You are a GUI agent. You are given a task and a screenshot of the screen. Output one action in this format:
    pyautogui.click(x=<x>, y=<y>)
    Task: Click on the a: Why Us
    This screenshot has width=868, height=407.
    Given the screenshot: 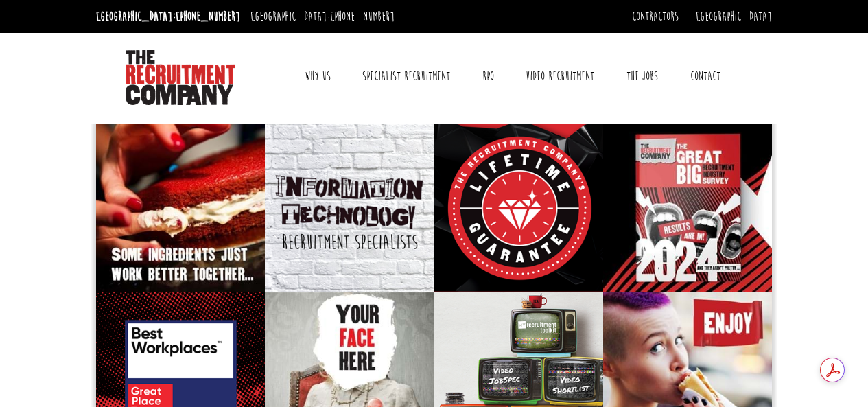 What is the action you would take?
    pyautogui.click(x=318, y=77)
    